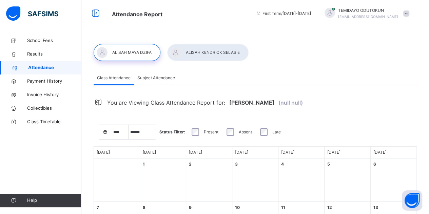 The width and height of the screenshot is (429, 214). Describe the element at coordinates (54, 122) in the screenshot. I see `span: Class Timetable` at that location.